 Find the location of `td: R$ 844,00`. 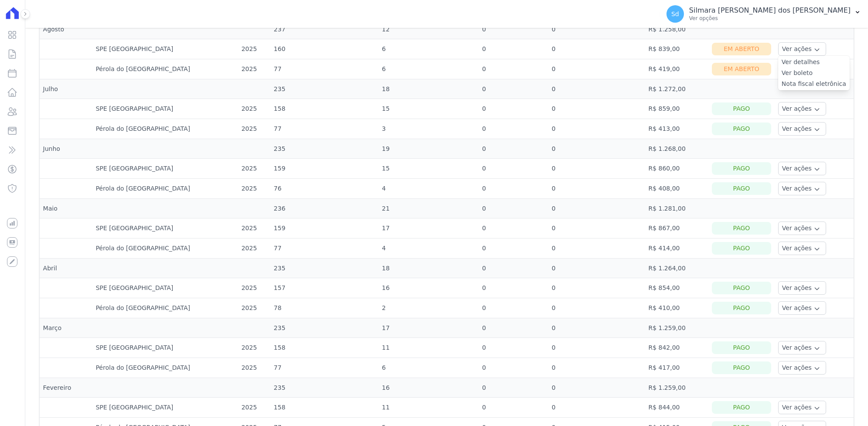

td: R$ 844,00 is located at coordinates (677, 408).